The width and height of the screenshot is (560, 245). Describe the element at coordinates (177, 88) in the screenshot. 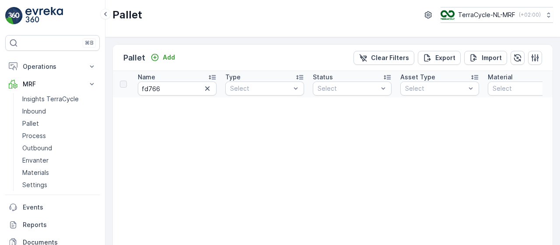

I see `input: Search` at that location.